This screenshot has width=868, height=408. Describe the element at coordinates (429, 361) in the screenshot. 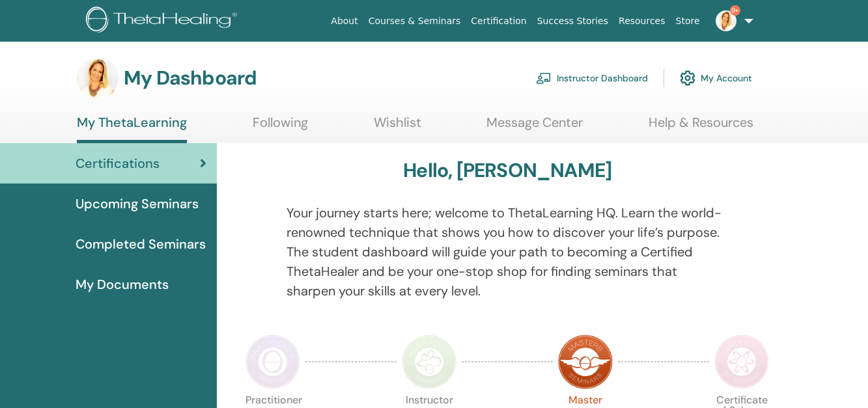

I see `img: Instructor` at that location.